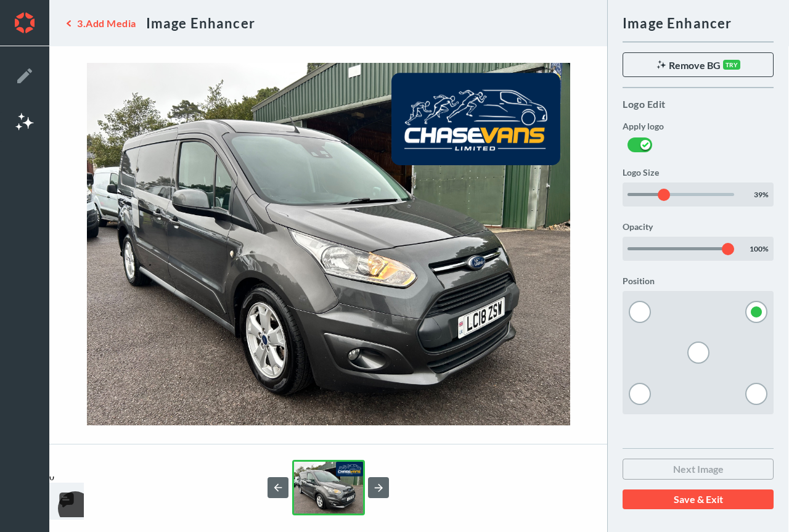  Describe the element at coordinates (759, 249) in the screenshot. I see `p: 100%` at that location.